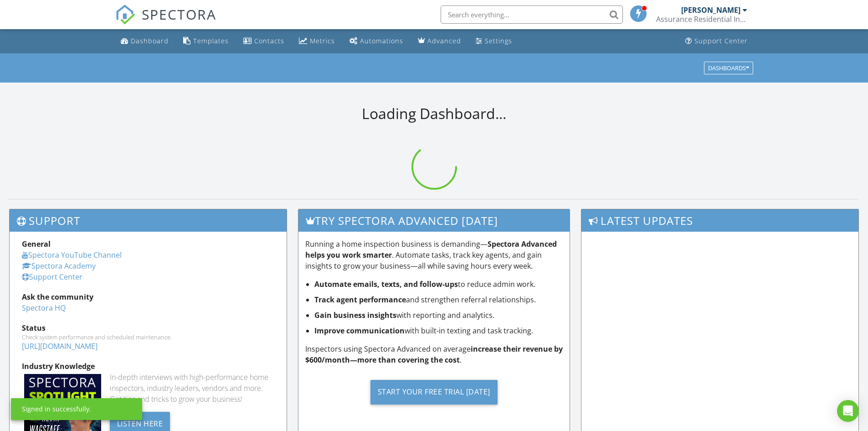 Image resolution: width=868 pixels, height=431 pixels. I want to click on strong: Spectora Advanced helps you work smarter, so click(431, 249).